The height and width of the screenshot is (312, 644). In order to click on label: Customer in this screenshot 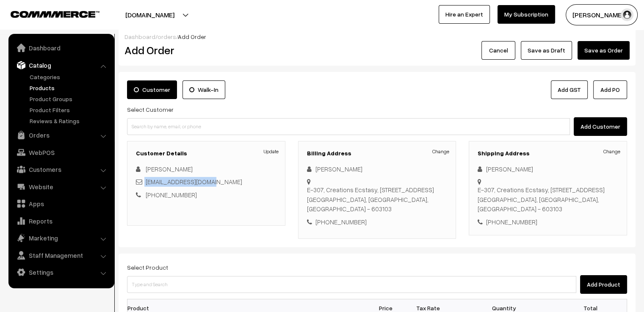, I will do `click(152, 90)`.